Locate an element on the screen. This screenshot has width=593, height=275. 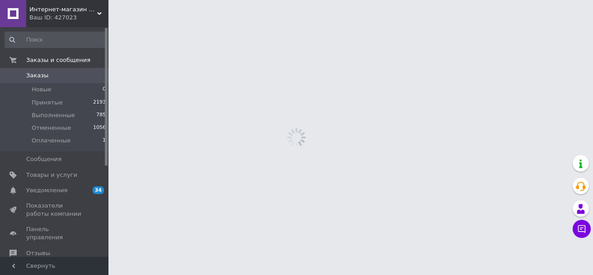
span: 2193 is located at coordinates (99, 103).